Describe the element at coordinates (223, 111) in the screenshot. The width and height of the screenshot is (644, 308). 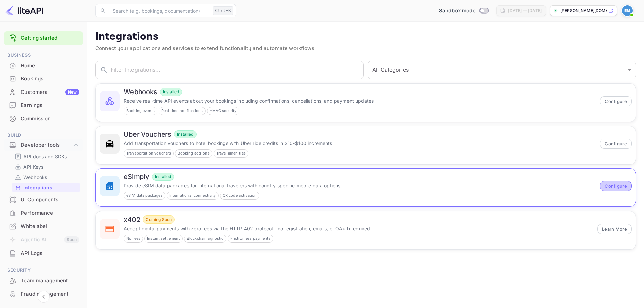
I see `span: HMAC security` at that location.